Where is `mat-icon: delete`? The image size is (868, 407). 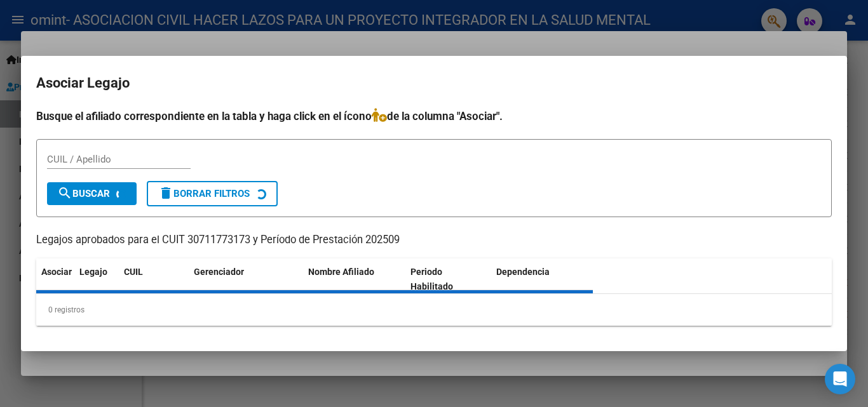
mat-icon: delete is located at coordinates (166, 193).